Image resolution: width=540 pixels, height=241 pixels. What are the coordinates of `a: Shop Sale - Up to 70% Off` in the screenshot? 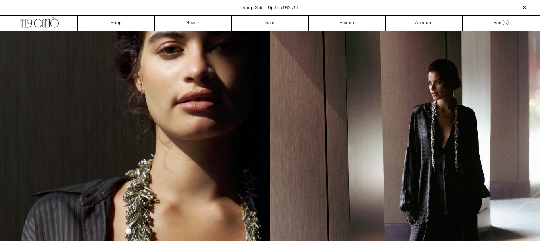 It's located at (270, 8).